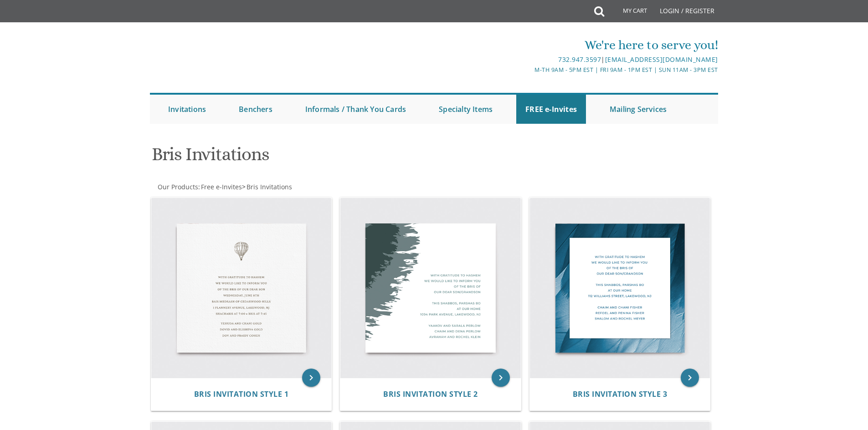  What do you see at coordinates (430, 394) in the screenshot?
I see `a: Bris Invitation Style 2` at bounding box center [430, 394].